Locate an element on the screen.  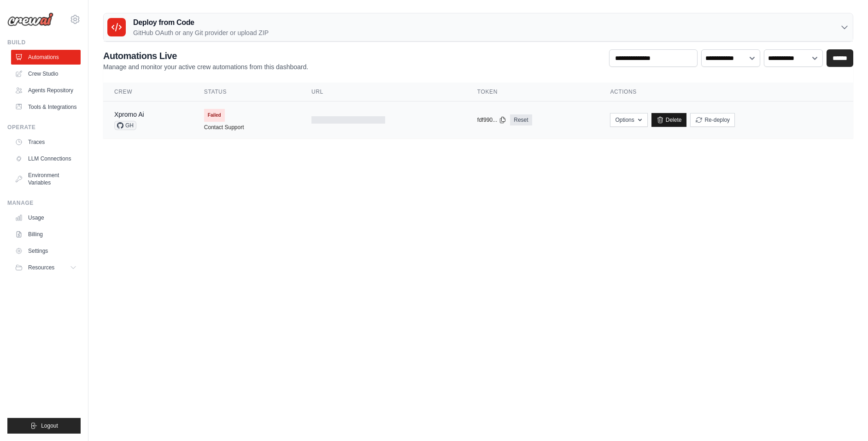
div: Operate is located at coordinates (44, 127).